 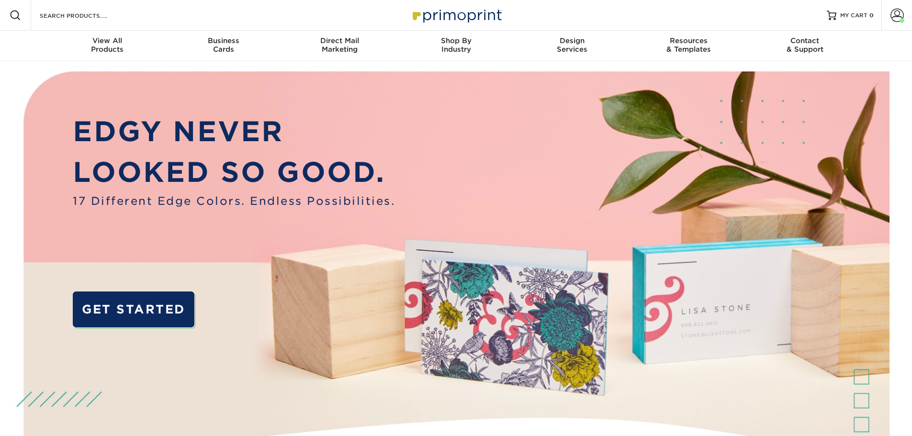 What do you see at coordinates (689, 41) in the screenshot?
I see `span: Resources` at bounding box center [689, 41].